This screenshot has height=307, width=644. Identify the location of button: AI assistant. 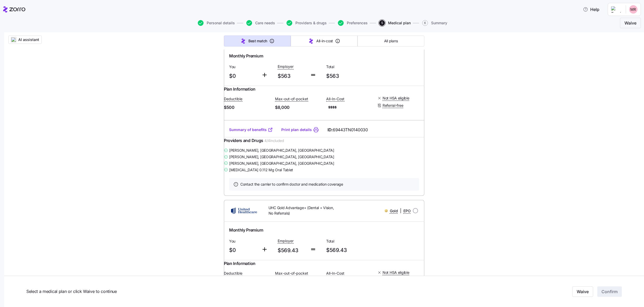
(25, 40).